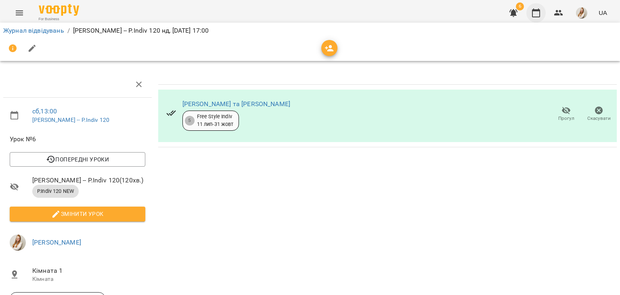 The height and width of the screenshot is (295, 620). I want to click on span: Скасувати, so click(599, 118).